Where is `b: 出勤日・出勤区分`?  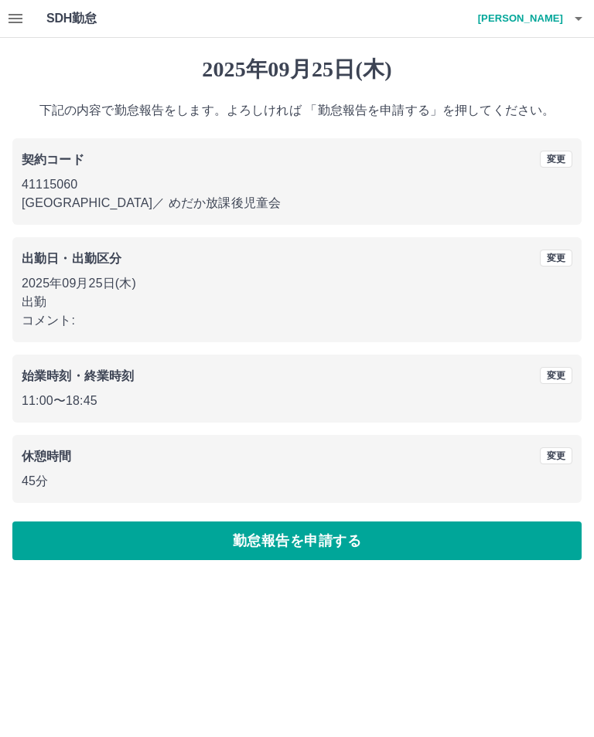
b: 出勤日・出勤区分 is located at coordinates (71, 258).